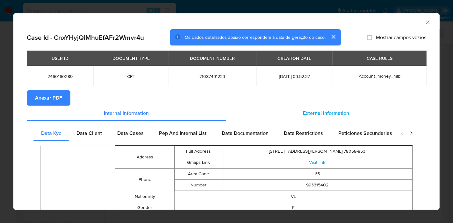 This screenshot has height=223, width=453. I want to click on td: 993315402, so click(317, 185).